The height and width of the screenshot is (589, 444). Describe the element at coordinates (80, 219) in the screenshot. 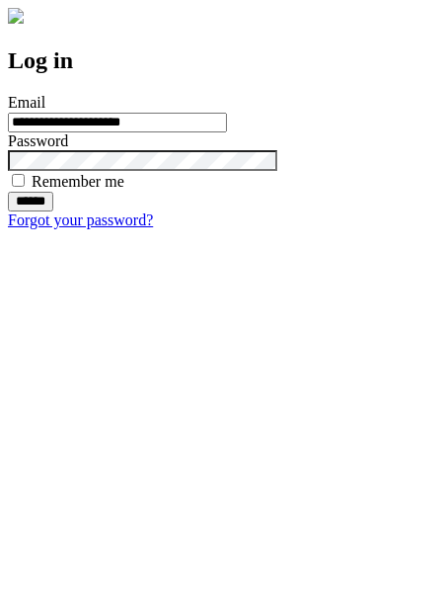

I see `a: Forgot your password?` at that location.